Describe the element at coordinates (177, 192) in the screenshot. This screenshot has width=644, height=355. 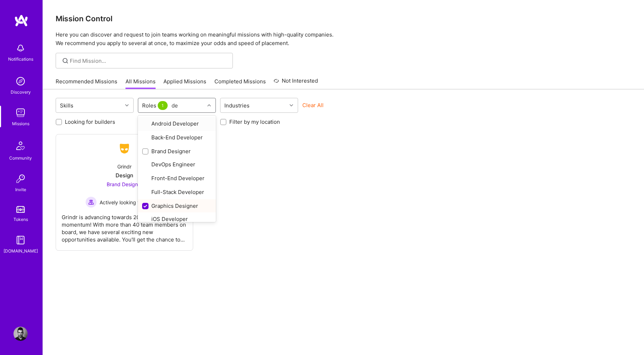
I see `div: Full-Stack Developer` at that location.